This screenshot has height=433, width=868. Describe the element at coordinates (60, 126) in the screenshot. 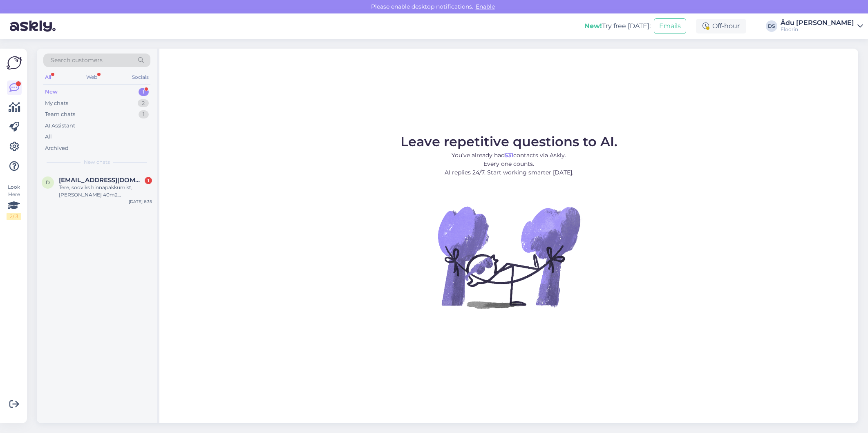

I see `div: AI Assistant` at that location.